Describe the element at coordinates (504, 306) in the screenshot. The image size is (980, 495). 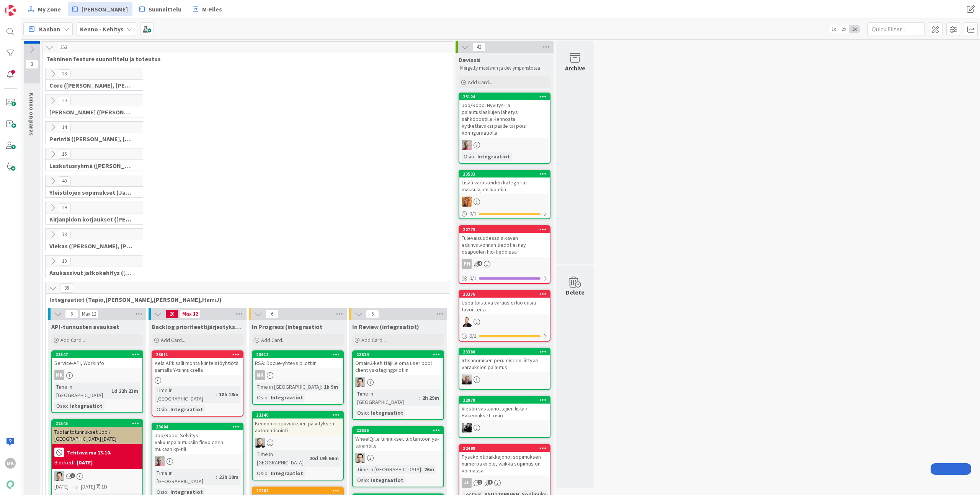
I see `div: Usea toistuva varaus ei luo uusia tavoitteita` at that location.